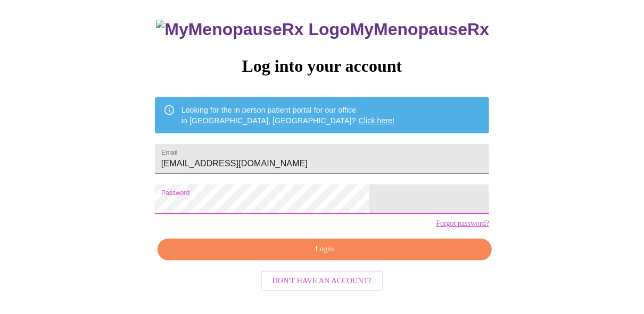 Image resolution: width=644 pixels, height=314 pixels. Describe the element at coordinates (253, 29) in the screenshot. I see `img: MyMenopauseRx Logo` at that location.